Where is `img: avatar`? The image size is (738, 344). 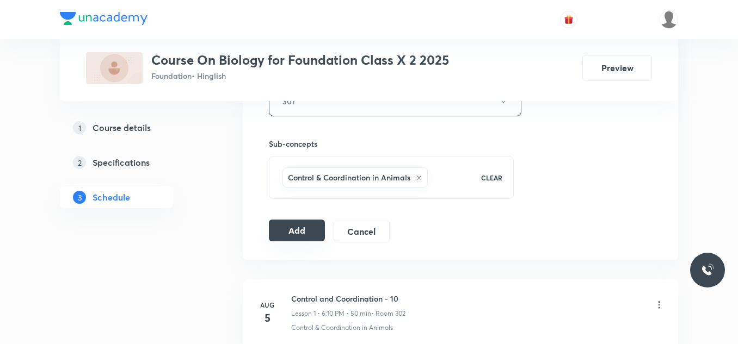 img: avatar is located at coordinates (568, 20).